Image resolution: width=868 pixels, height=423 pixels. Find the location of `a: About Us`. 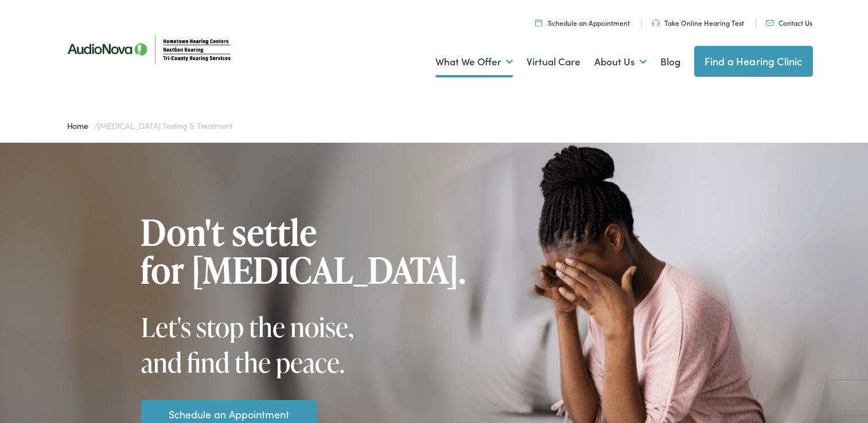

a: About Us is located at coordinates (621, 62).